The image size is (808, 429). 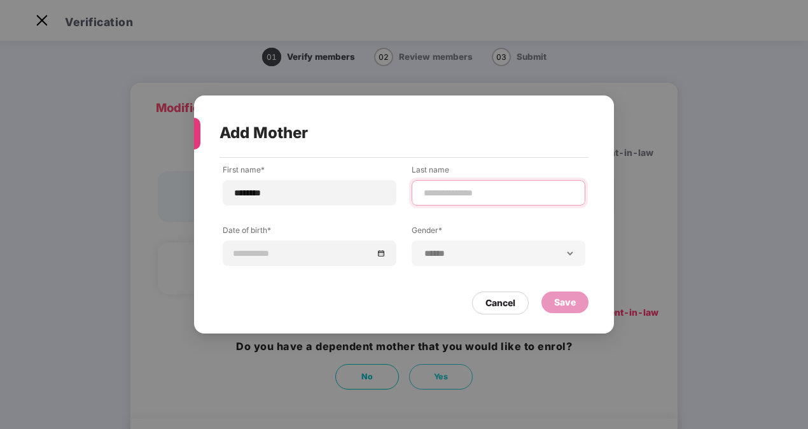 I want to click on div: Cancel, so click(x=500, y=303).